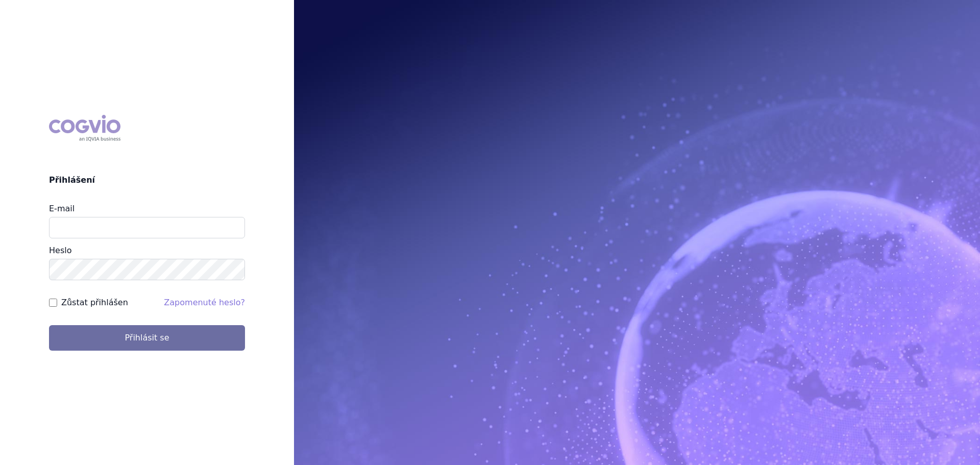 Image resolution: width=980 pixels, height=465 pixels. Describe the element at coordinates (62, 208) in the screenshot. I see `label: E-mail` at that location.